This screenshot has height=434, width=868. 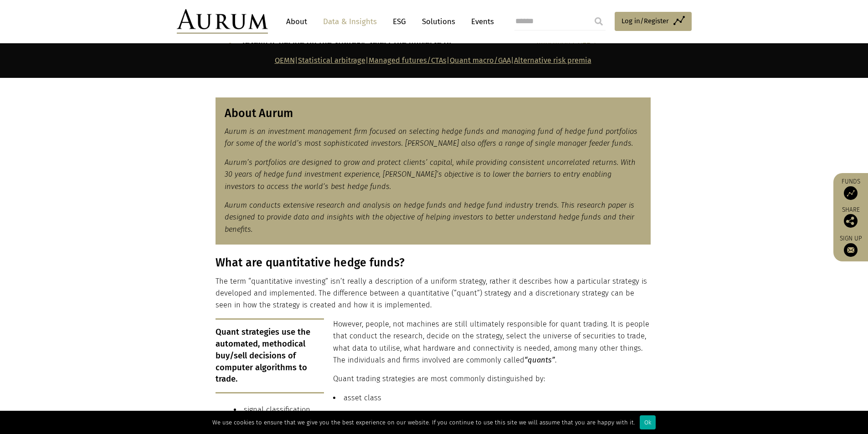 I want to click on a: Alternative risk premia, so click(x=553, y=60).